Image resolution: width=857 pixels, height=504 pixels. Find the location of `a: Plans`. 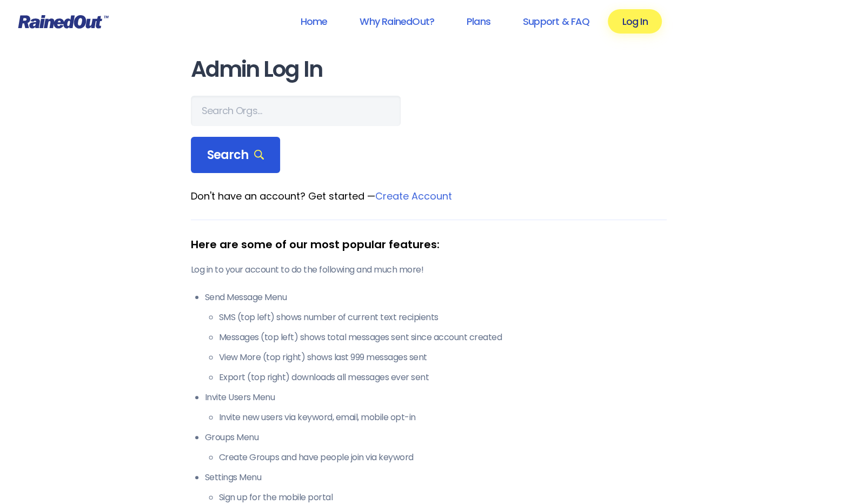

a: Plans is located at coordinates (478, 21).